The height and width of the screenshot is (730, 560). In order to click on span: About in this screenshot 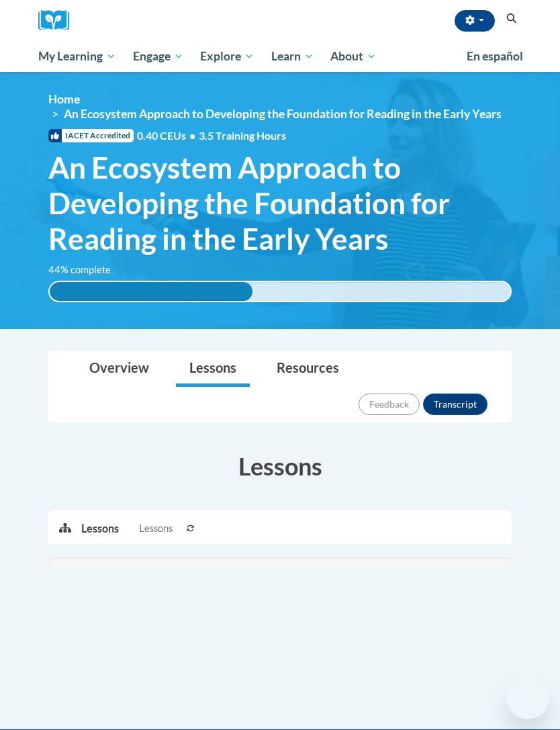, I will do `click(353, 57)`.